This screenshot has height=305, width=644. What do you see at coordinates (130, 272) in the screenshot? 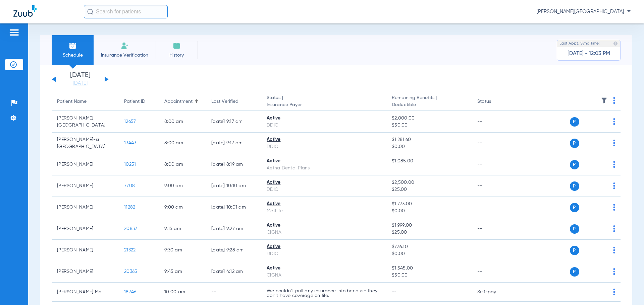
I see `span: 20365` at bounding box center [130, 272].